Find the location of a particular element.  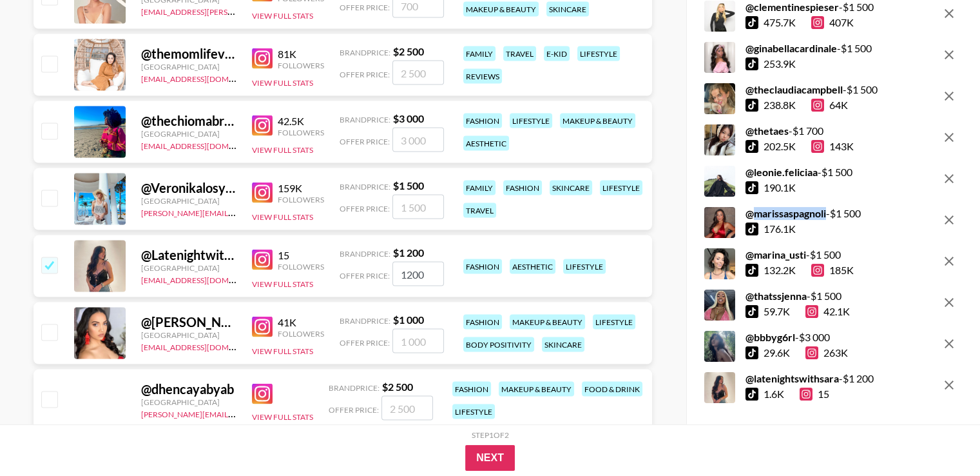

div: @ themomlifevlogs is located at coordinates (188, 54).